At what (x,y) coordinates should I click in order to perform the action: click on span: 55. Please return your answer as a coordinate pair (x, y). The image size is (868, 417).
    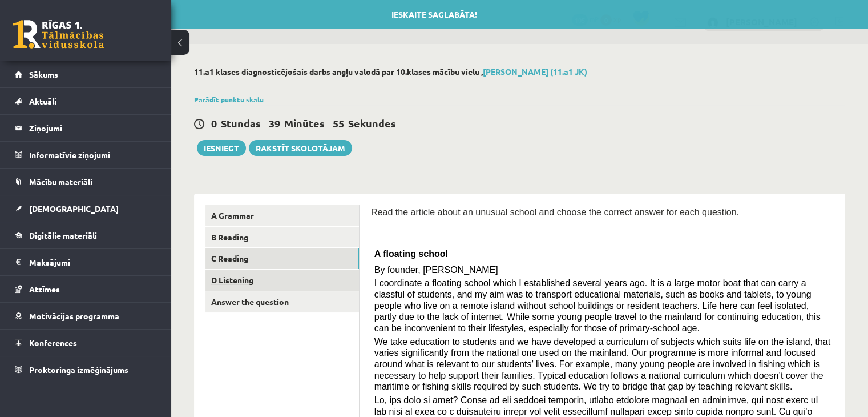
    Looking at the image, I should click on (338, 122).